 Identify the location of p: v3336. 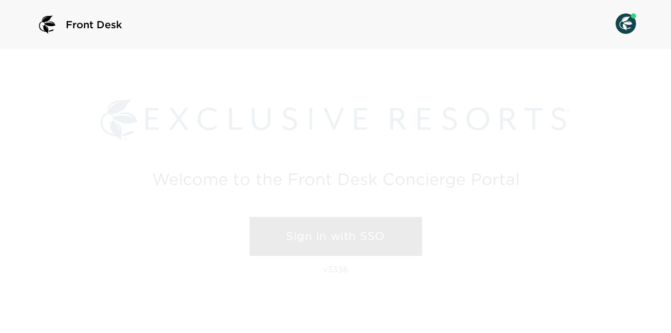
(335, 269).